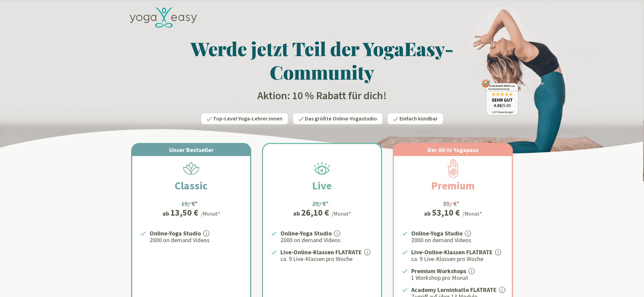 This screenshot has height=297, width=644. Describe the element at coordinates (320, 203) in the screenshot. I see `div: 29,- €*` at that location.